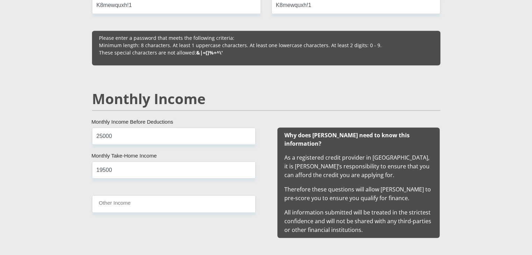 The image size is (532, 255). I want to click on h2: Monthly Income, so click(266, 99).